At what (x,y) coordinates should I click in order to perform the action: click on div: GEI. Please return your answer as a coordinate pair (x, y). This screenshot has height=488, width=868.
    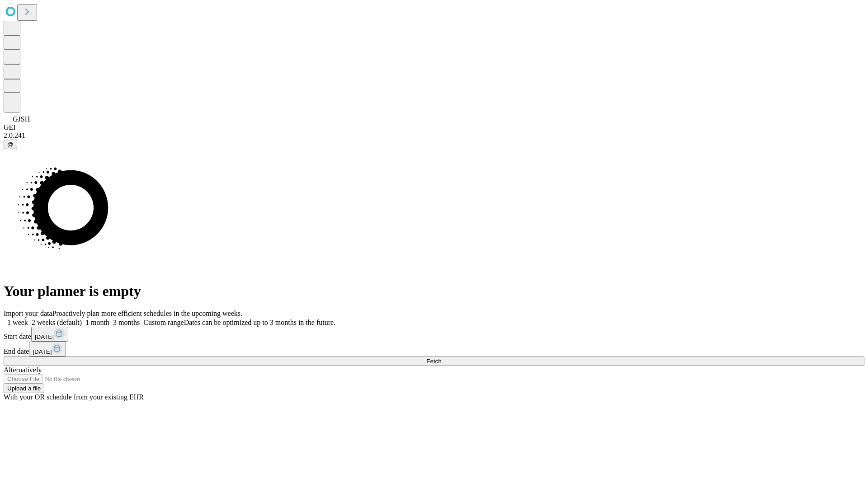
    Looking at the image, I should click on (434, 127).